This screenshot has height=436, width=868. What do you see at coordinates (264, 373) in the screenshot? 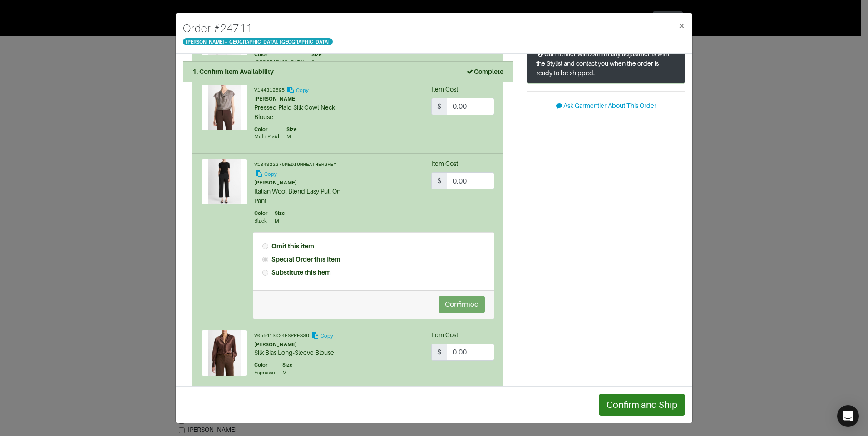
I see `div: Espresso` at bounding box center [264, 373].